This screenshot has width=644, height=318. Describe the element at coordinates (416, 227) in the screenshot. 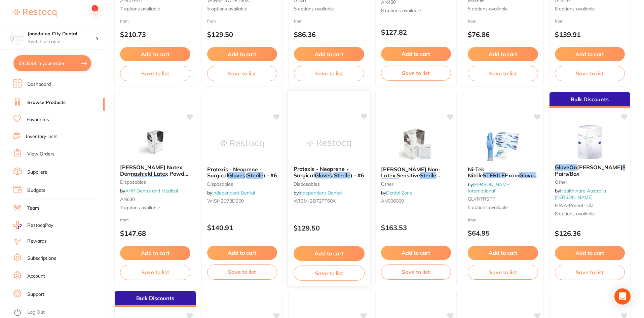

I see `p: $163.53` at that location.